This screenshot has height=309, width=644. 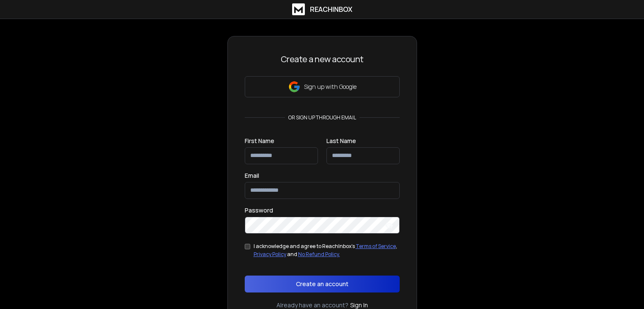 What do you see at coordinates (259, 141) in the screenshot?
I see `label: First Name` at bounding box center [259, 141].